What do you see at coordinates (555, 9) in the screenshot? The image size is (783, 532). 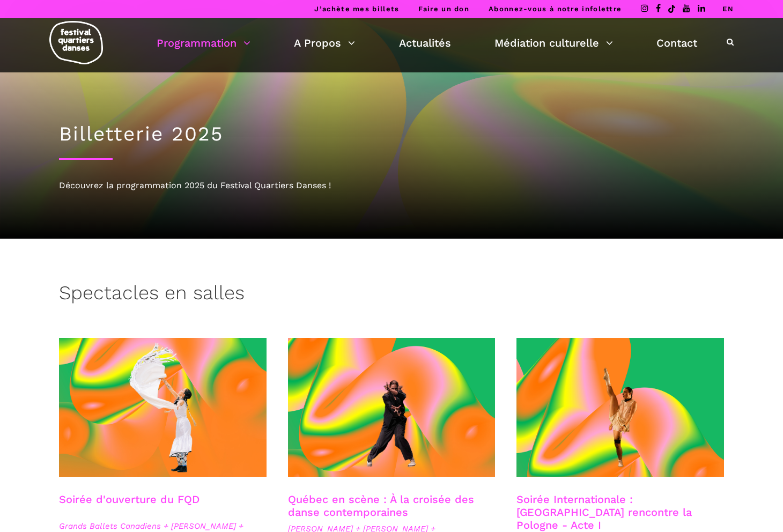 I see `a: Abonnez-vous à notre infolettre` at bounding box center [555, 9].